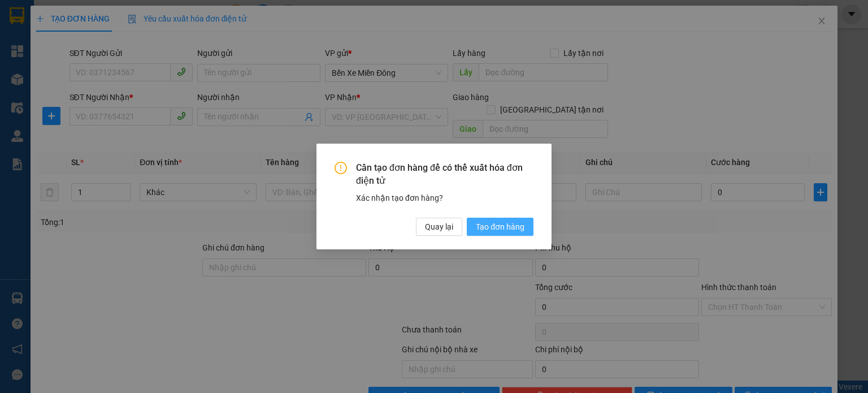  What do you see at coordinates (444, 198) in the screenshot?
I see `div: Xác nhận tạo đơn hàng?` at bounding box center [444, 198].